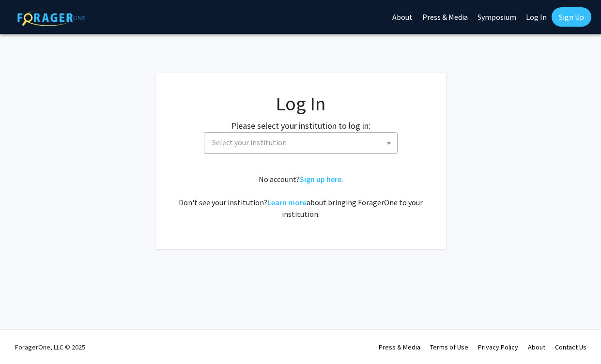 The width and height of the screenshot is (601, 364). What do you see at coordinates (572, 17) in the screenshot?
I see `a: Sign Up` at bounding box center [572, 17].